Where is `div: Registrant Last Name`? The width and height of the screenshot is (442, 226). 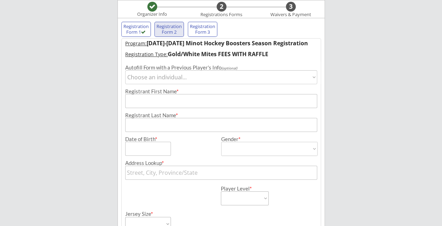 div: Registrant Last Name is located at coordinates (221, 115).